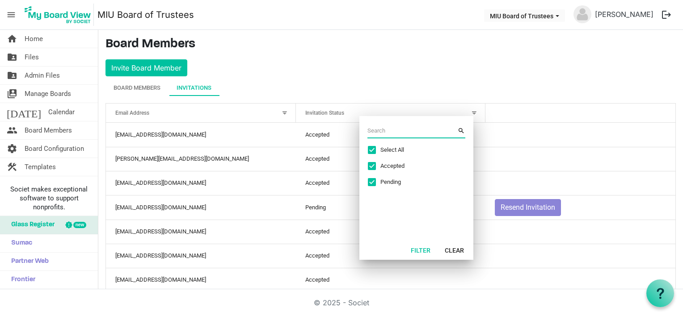  Describe the element at coordinates (414, 166) in the screenshot. I see `span: Accepted` at that location.